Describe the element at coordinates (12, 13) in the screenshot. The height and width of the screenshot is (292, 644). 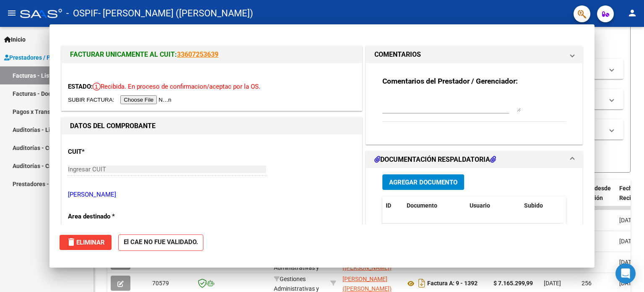
I see `mat-icon: menu` at that location.